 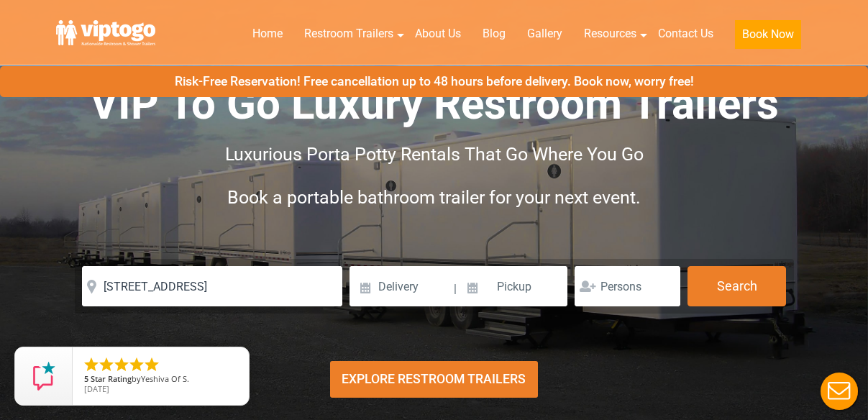 I want to click on a: Home, so click(x=268, y=33).